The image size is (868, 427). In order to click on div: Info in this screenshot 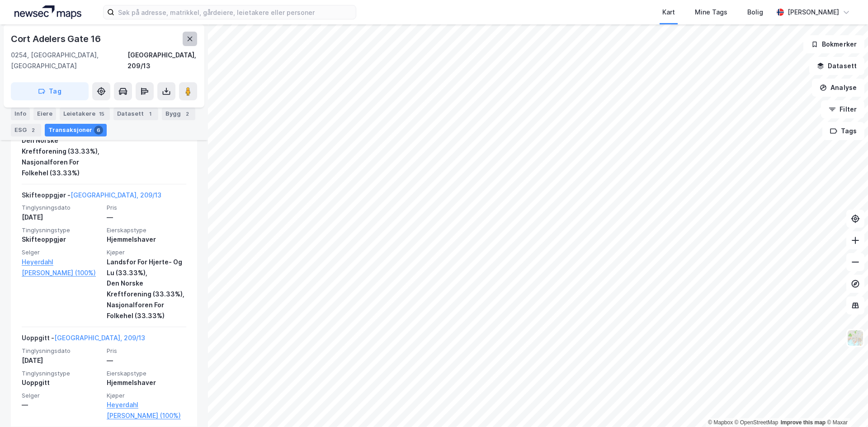, I will do `click(21, 114)`.